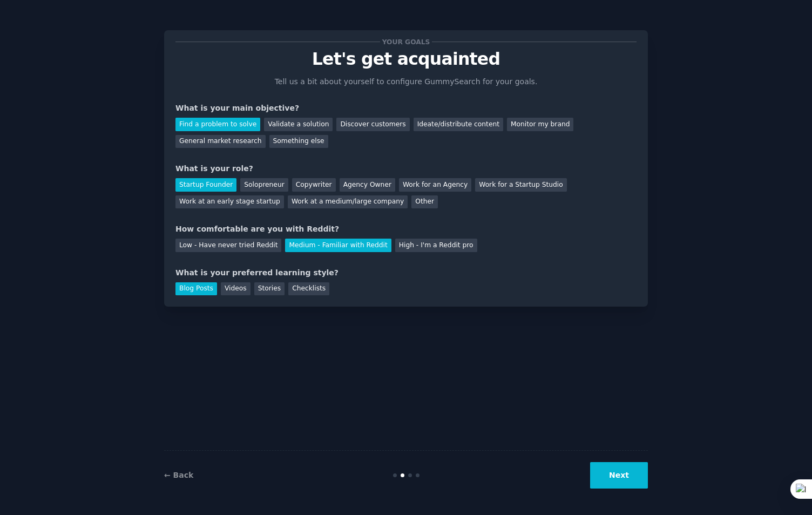 This screenshot has height=515, width=812. Describe the element at coordinates (299, 141) in the screenshot. I see `div: Something else` at that location.